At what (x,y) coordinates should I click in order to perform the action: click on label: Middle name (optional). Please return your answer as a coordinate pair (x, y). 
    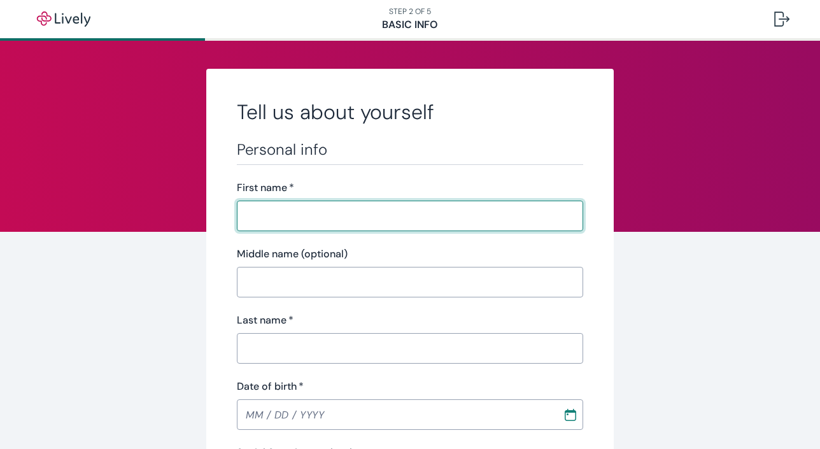
    Looking at the image, I should click on (292, 254).